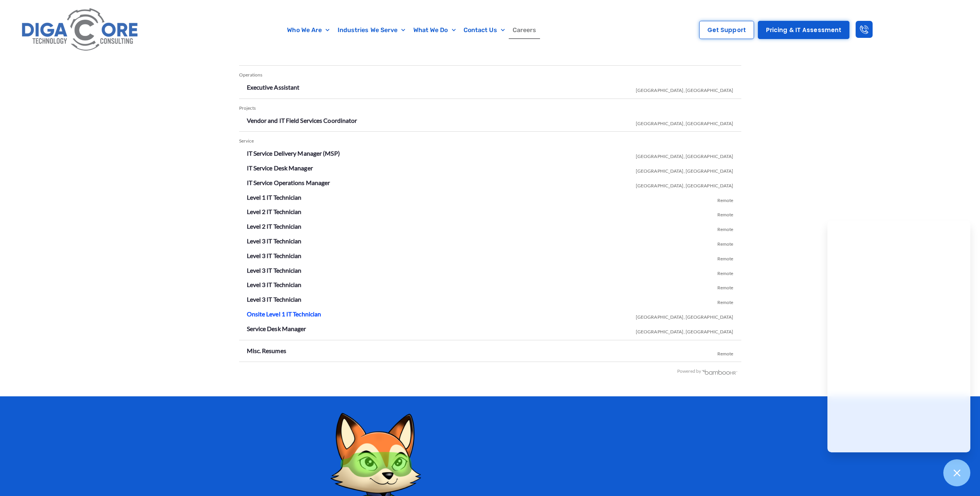  Describe the element at coordinates (488, 372) in the screenshot. I see `div: Powered by` at that location.